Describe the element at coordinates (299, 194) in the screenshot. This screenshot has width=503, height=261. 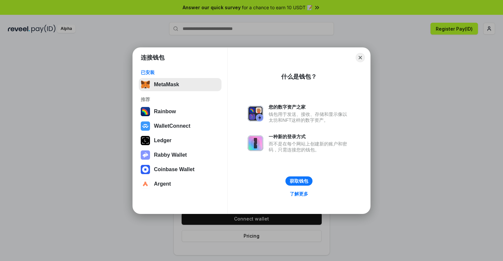
I see `div: 了解更多` at that location.